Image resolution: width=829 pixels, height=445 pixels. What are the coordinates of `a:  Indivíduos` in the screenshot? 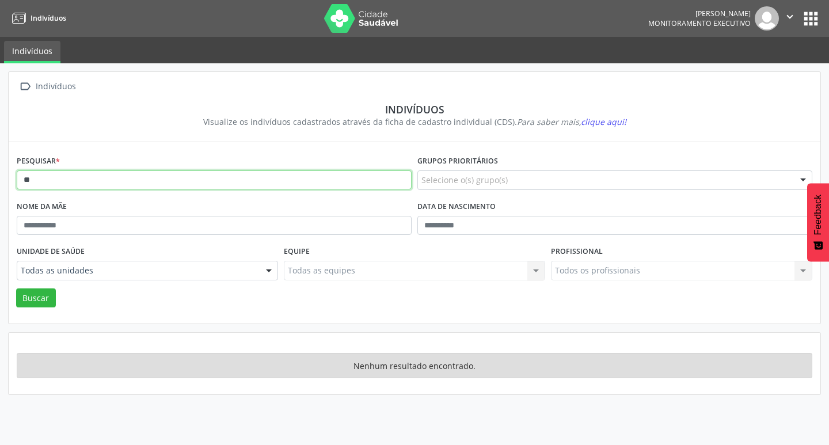 It's located at (47, 86).